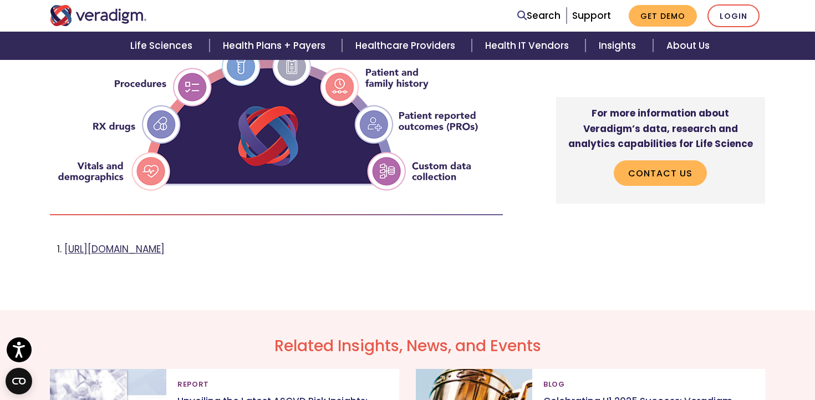 Image resolution: width=815 pixels, height=400 pixels. I want to click on a: Support, so click(591, 16).